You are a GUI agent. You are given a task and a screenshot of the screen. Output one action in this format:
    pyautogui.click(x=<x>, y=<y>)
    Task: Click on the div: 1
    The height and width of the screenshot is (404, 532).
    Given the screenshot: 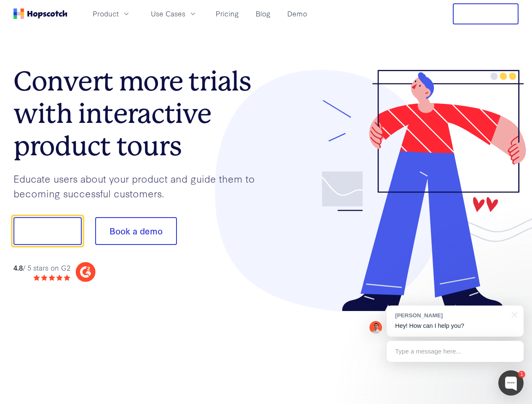 What is the action you would take?
    pyautogui.click(x=522, y=374)
    